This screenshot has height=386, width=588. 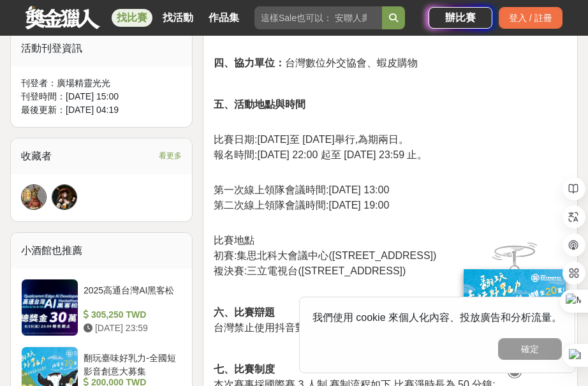 I want to click on span: 台灣數位外交協會、蝦皮購物, so click(x=316, y=62).